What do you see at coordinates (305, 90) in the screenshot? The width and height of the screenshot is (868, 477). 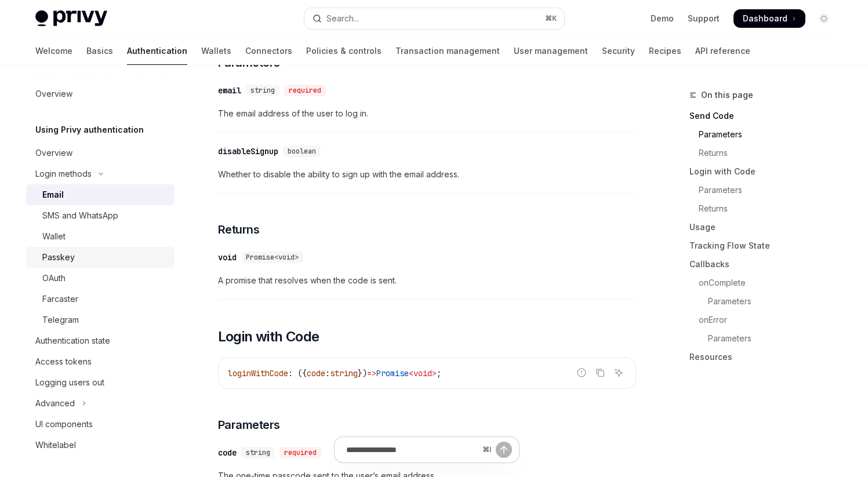 I see `div: required` at bounding box center [305, 90].